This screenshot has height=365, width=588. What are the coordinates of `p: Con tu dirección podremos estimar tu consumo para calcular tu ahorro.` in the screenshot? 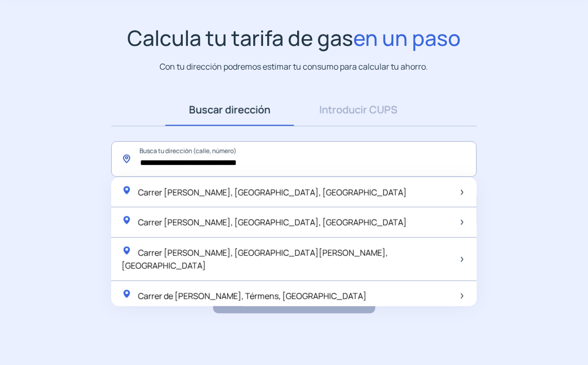 It's located at (294, 66).